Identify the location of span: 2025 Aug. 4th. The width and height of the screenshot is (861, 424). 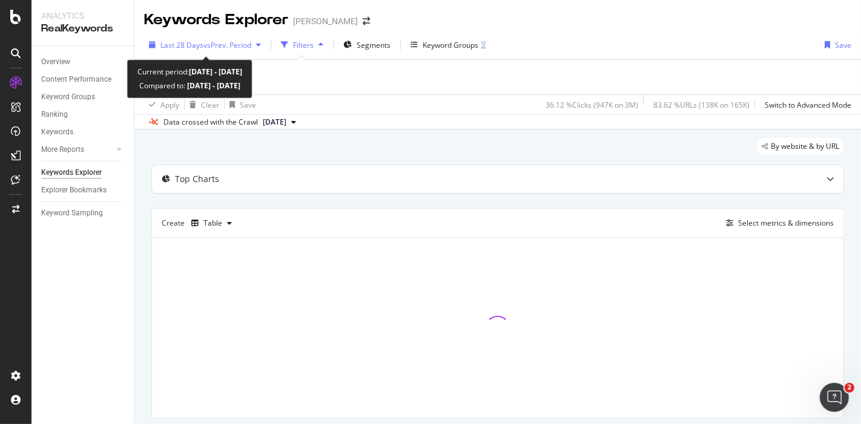
(274, 122).